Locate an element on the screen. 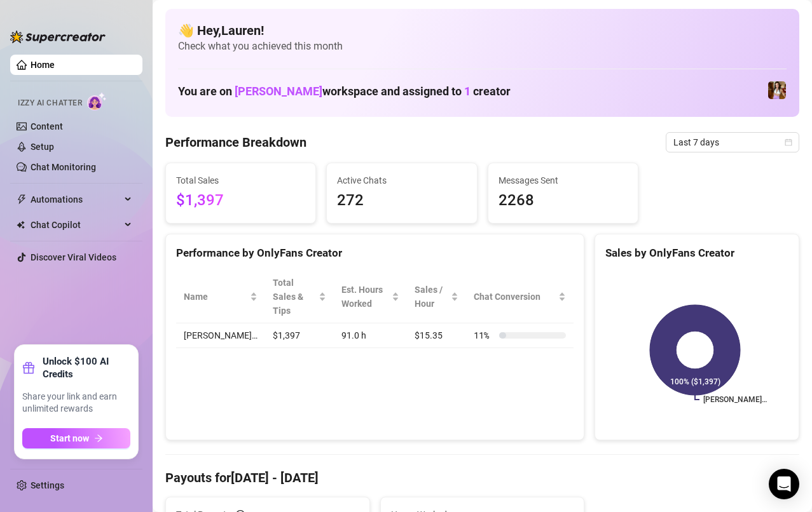  img: logo-BBDzfeDw.svg is located at coordinates (58, 37).